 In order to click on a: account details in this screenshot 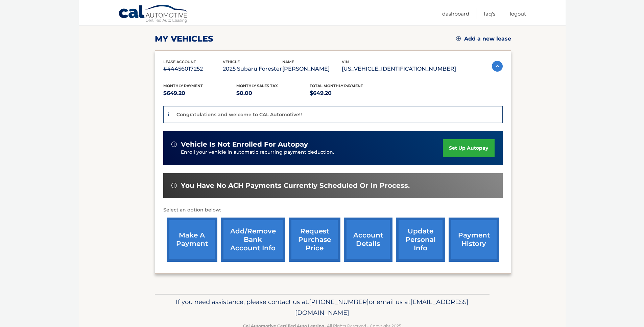, I will do `click(369, 239)`.